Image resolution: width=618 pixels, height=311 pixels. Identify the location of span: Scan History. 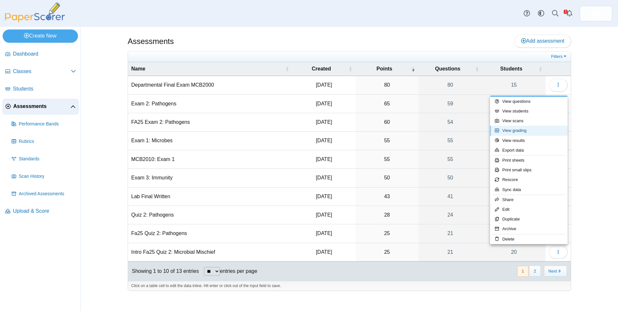
(47, 177).